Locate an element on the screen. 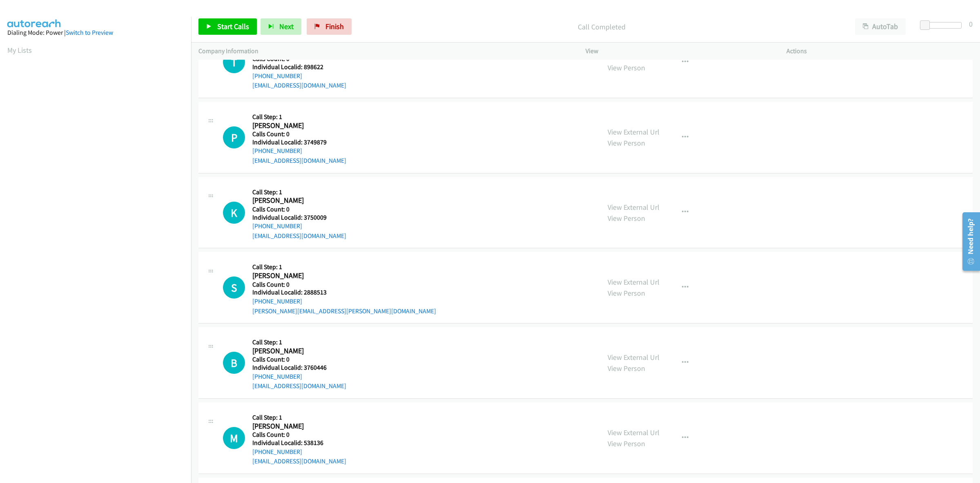  h5: Individual Localid: 3750009 is located at coordinates (299, 218).